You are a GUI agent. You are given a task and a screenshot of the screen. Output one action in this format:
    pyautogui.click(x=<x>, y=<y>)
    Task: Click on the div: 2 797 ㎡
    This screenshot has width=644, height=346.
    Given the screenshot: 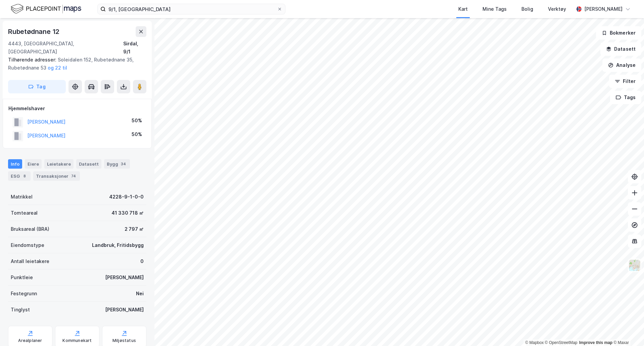 What is the action you would take?
    pyautogui.click(x=134, y=229)
    